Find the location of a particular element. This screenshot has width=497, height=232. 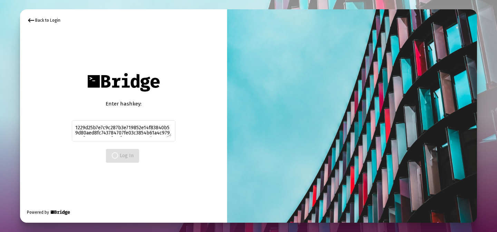

span: Log In is located at coordinates (123, 156).